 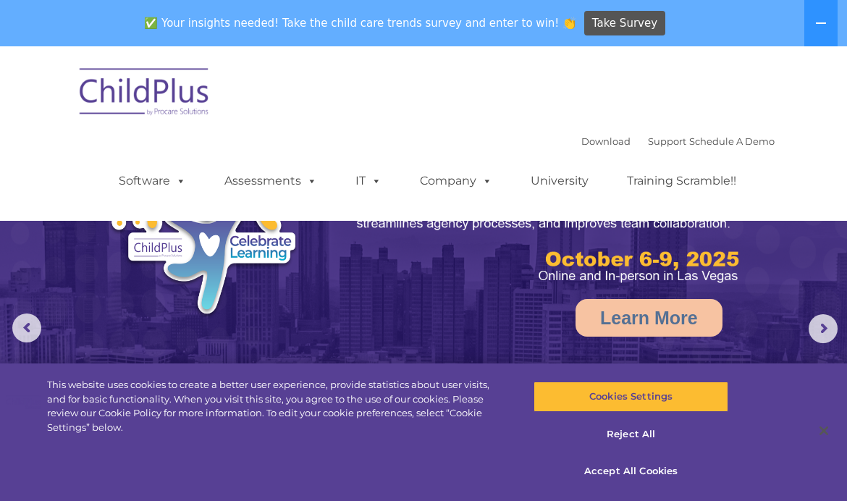 I want to click on img: ChildPlus by Procare Solutions, so click(x=145, y=94).